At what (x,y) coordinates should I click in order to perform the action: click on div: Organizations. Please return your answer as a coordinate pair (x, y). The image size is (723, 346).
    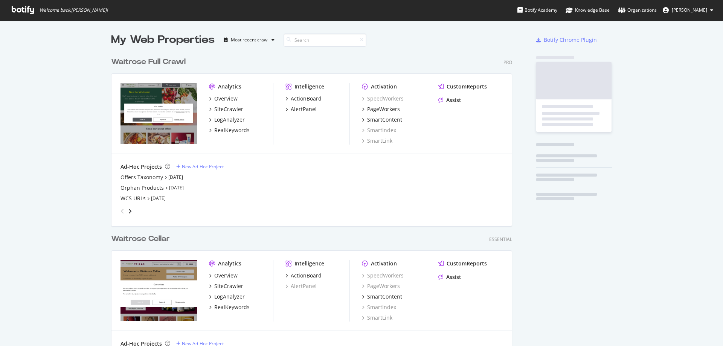
    Looking at the image, I should click on (637, 10).